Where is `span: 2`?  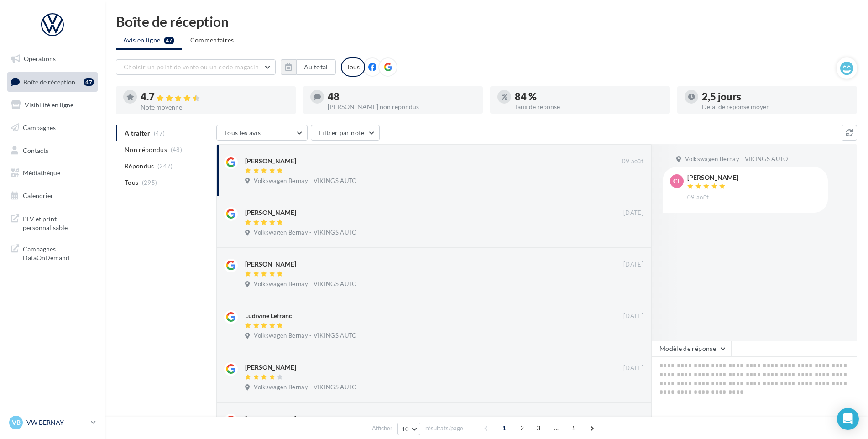
span: 2 is located at coordinates (522, 428).